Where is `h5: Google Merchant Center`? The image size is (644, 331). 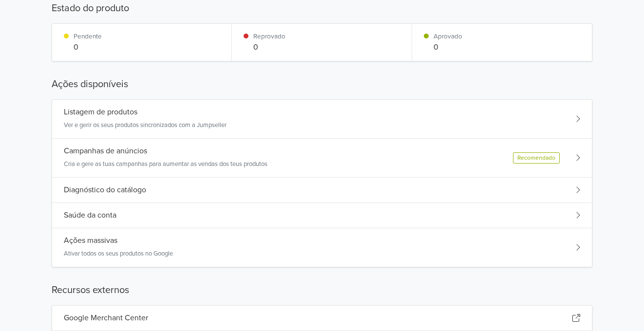 h5: Google Merchant Center is located at coordinates (106, 318).